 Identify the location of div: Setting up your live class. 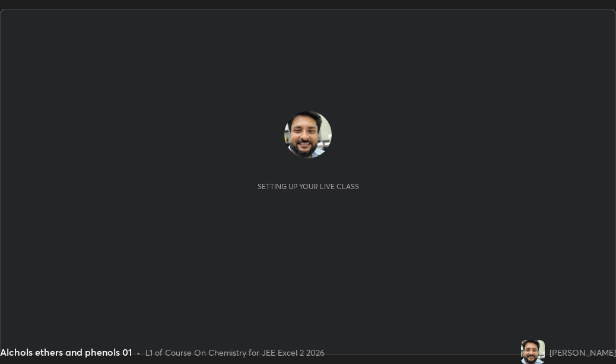
(308, 186).